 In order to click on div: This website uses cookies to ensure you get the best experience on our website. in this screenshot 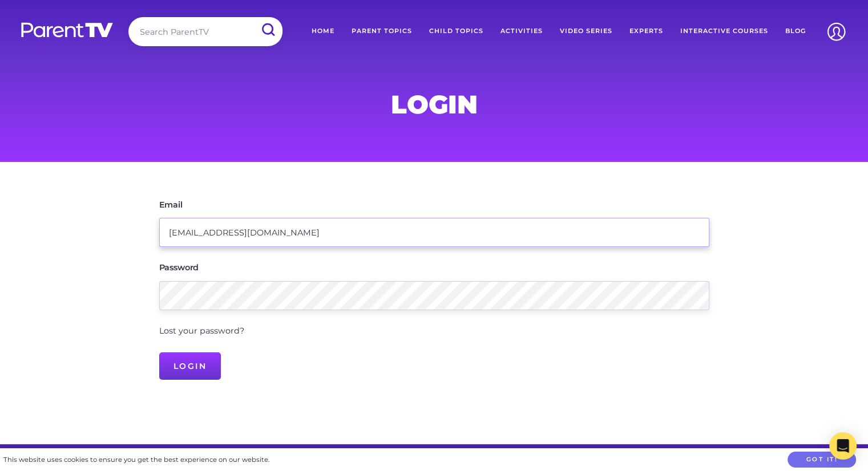, I will do `click(137, 460)`.